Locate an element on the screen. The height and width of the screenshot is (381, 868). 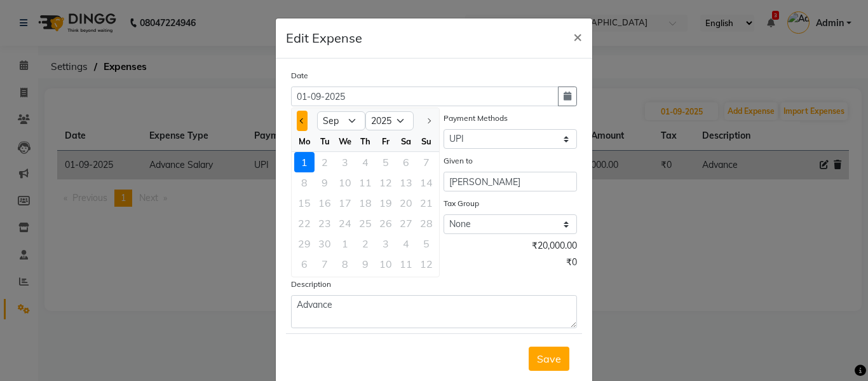
div: 1 is located at coordinates (304, 162).